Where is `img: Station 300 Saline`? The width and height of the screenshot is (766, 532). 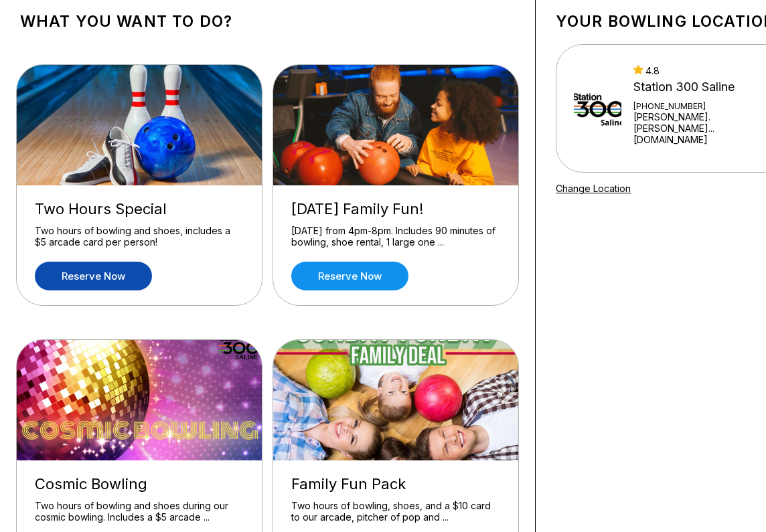
img: Station 300 Saline is located at coordinates (597, 108).